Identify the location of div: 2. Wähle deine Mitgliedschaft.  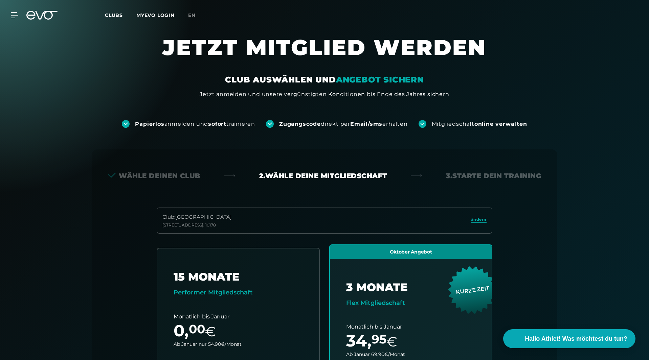
(323, 176).